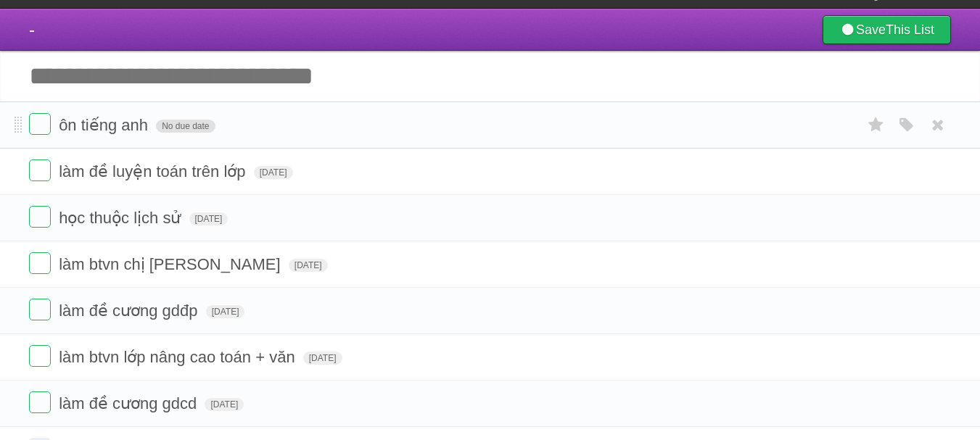  What do you see at coordinates (185, 126) in the screenshot?
I see `span: No due date` at bounding box center [185, 126].